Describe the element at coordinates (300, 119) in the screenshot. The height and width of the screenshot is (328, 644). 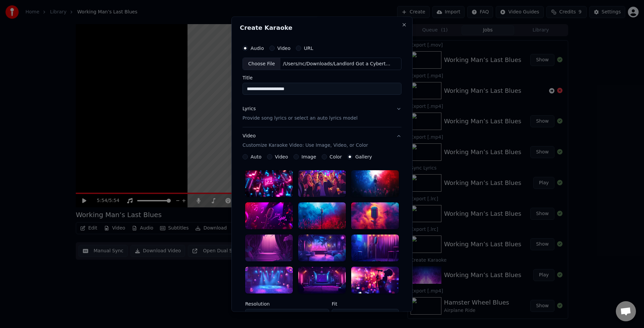
I see `p: Provide song lyrics or select an auto lyrics model` at that location.